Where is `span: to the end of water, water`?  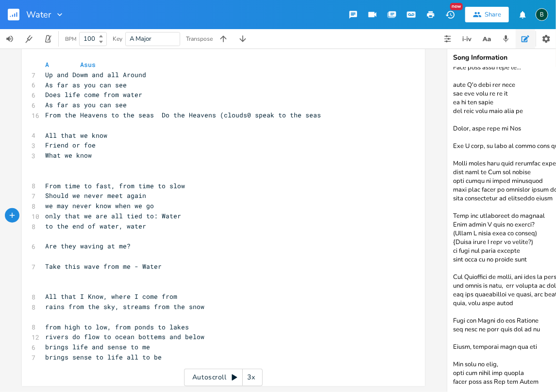 span: to the end of water, water is located at coordinates (96, 226).